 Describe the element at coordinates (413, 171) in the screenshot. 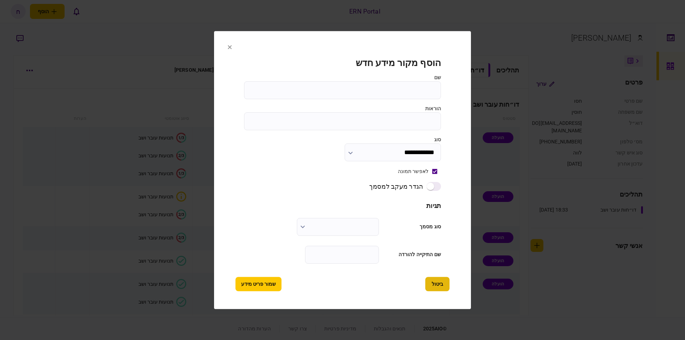

I see `div: לאפשר תמונה` at that location.